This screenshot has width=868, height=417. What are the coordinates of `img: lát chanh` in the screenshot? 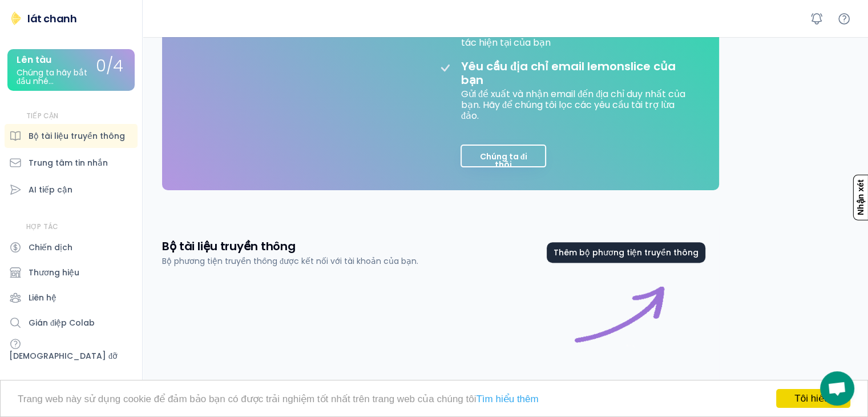 It's located at (16, 18).